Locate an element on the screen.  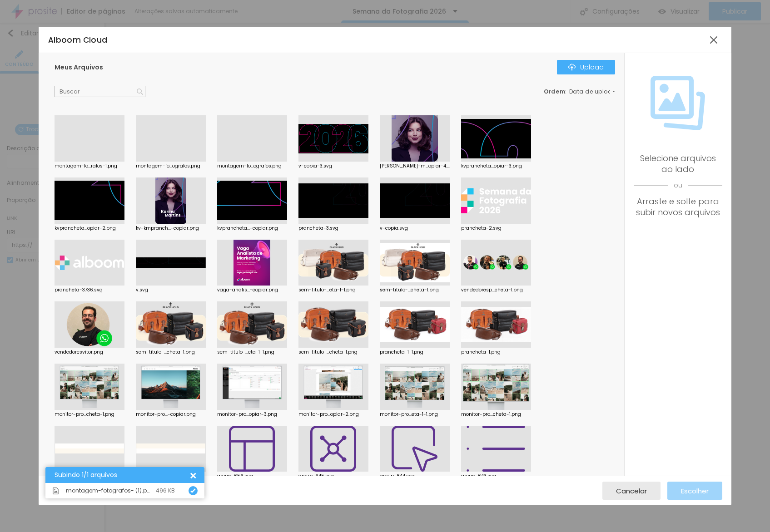
div: montagem-fo...rafos-1.png is located at coordinates (90, 166).